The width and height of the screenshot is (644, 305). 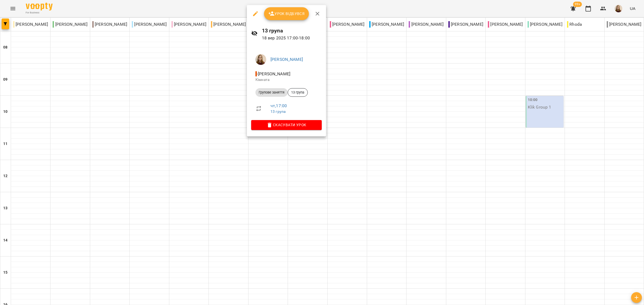 What do you see at coordinates (287, 14) in the screenshot?
I see `span: Урок відбувся` at bounding box center [287, 14].